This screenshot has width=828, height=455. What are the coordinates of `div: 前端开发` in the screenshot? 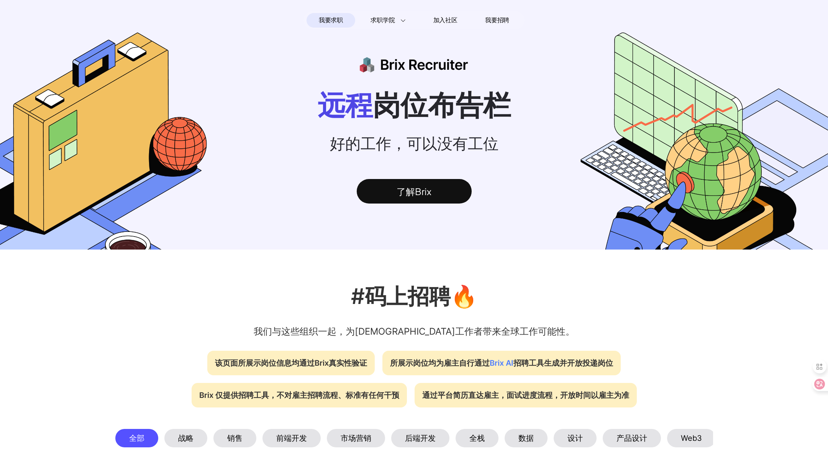 It's located at (292, 438).